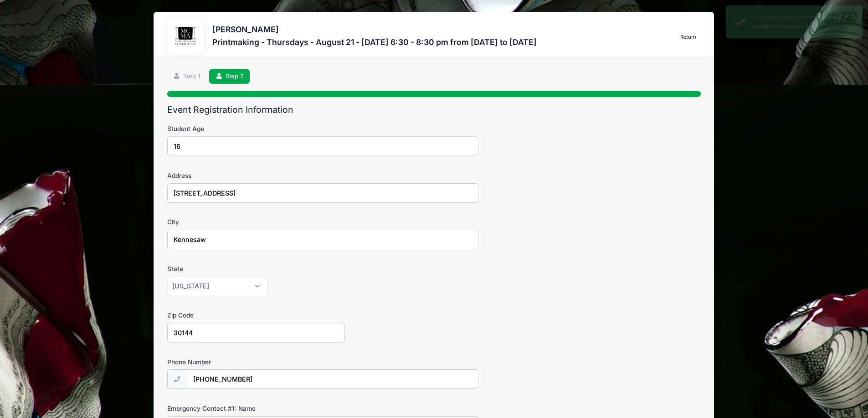 This screenshot has height=418, width=868. Describe the element at coordinates (434, 109) in the screenshot. I see `h2: Event Registration Information` at that location.